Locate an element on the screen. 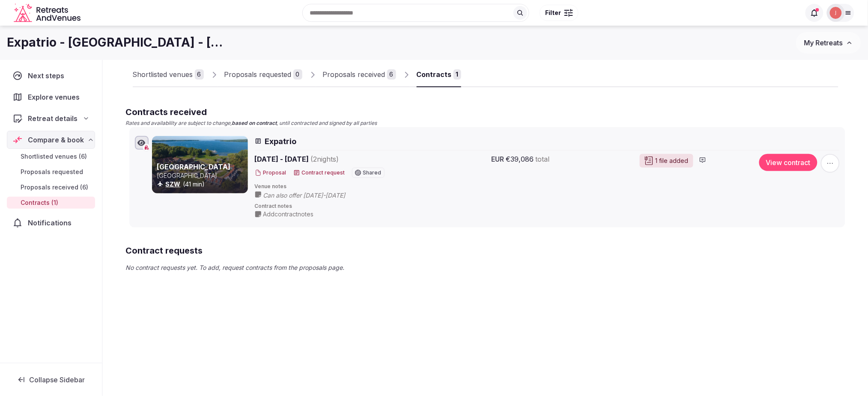 The height and width of the screenshot is (396, 868). button: Collapse Sidebar is located at coordinates (51, 380).